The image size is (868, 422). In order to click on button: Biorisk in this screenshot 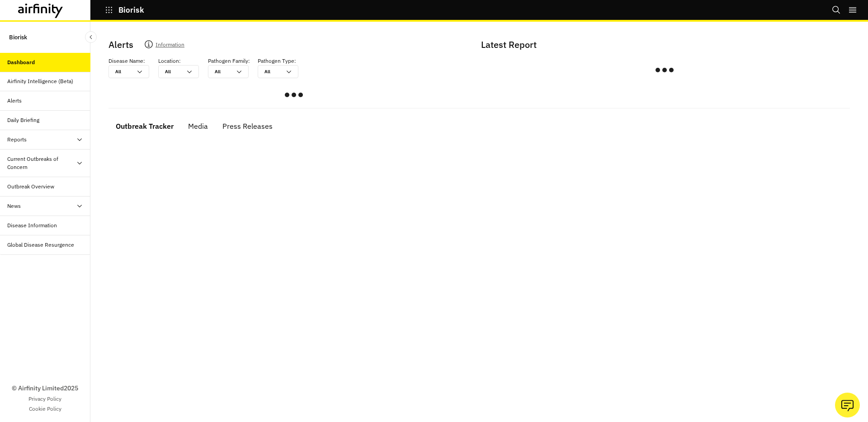, I will do `click(124, 10)`.